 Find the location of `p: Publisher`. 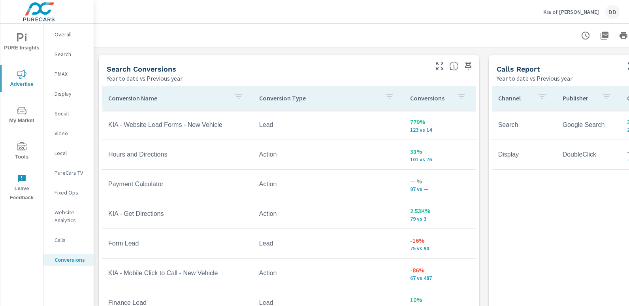

p: Publisher is located at coordinates (579, 98).